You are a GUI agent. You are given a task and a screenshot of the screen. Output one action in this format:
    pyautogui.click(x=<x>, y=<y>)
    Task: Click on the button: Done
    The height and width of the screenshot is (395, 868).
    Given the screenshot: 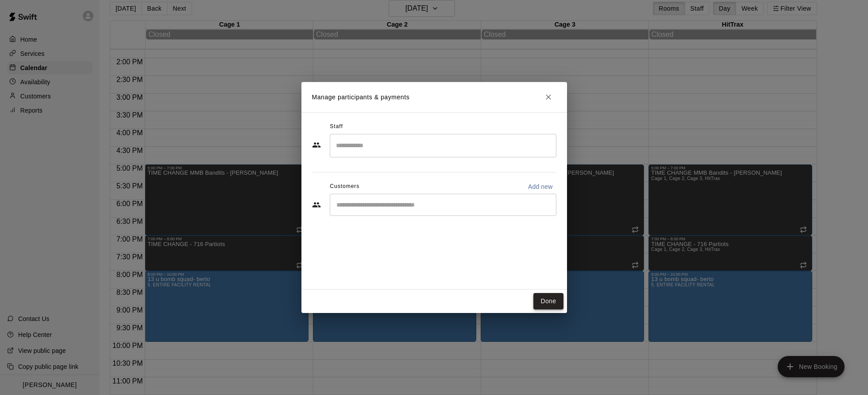 What is the action you would take?
    pyautogui.click(x=548, y=301)
    